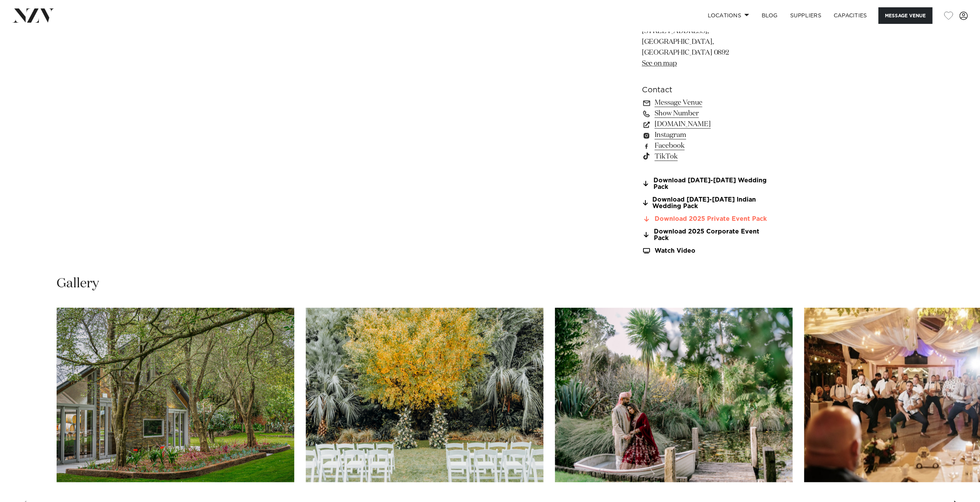 This screenshot has height=502, width=980. What do you see at coordinates (704, 219) in the screenshot?
I see `a: Download 2025 Private Event Pack` at bounding box center [704, 219].